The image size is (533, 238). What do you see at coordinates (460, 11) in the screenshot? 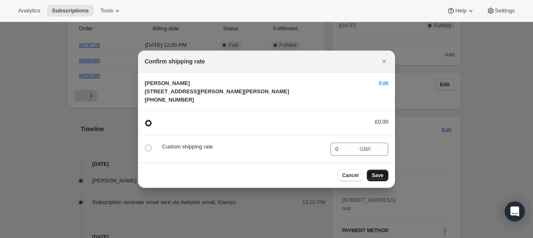
I see `button: Help` at bounding box center [460, 11].